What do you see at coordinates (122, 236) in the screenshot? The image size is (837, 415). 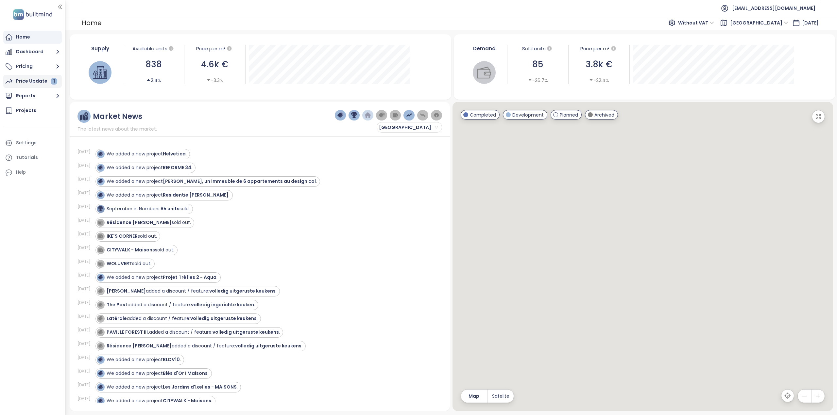 I see `strong: IKE´S CORNER` at bounding box center [122, 236].